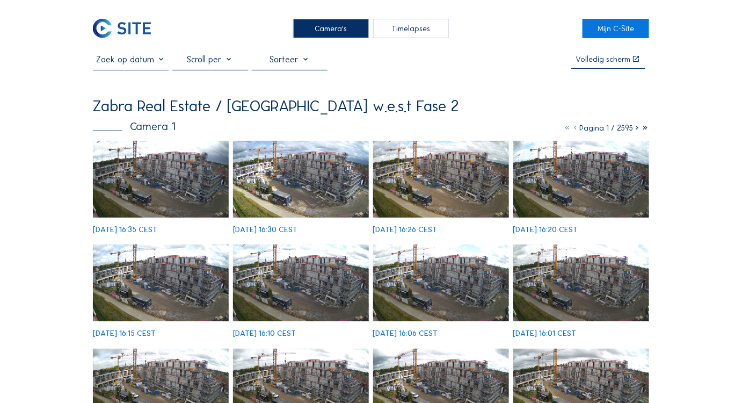 This screenshot has width=742, height=403. What do you see at coordinates (301, 283) in the screenshot?
I see `img: image_52877650` at bounding box center [301, 283].